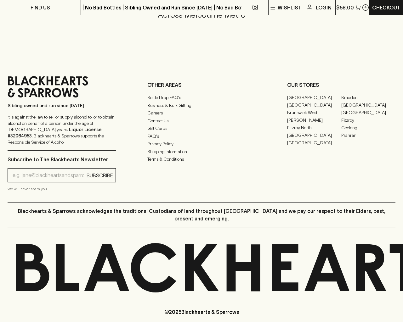 This screenshot has width=403, height=322. What do you see at coordinates (201, 105) in the screenshot?
I see `a: Business & Bulk Gifting` at bounding box center [201, 105].